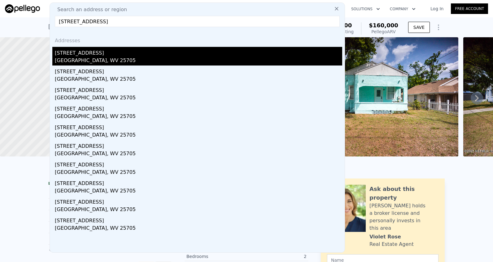 The width and height of the screenshot is (493, 262). What do you see at coordinates (403, 9) in the screenshot?
I see `button: Company` at bounding box center [403, 9].